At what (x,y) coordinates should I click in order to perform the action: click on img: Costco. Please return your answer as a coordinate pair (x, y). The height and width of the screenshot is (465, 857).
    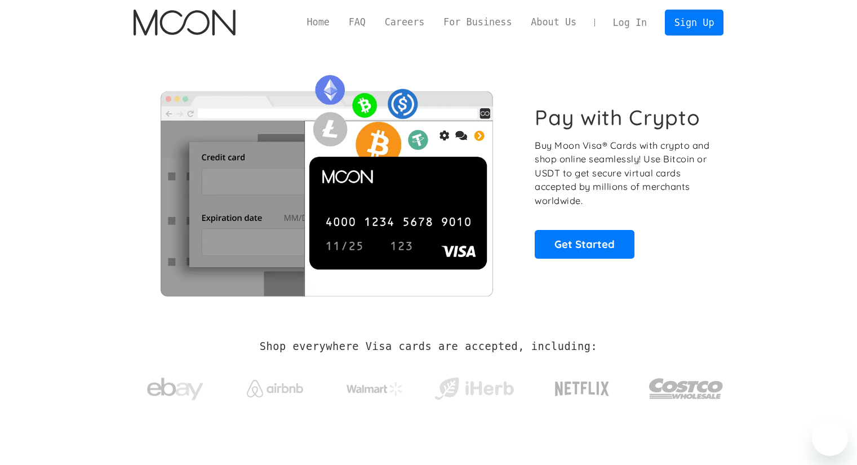
    Looking at the image, I should click on (686, 388).